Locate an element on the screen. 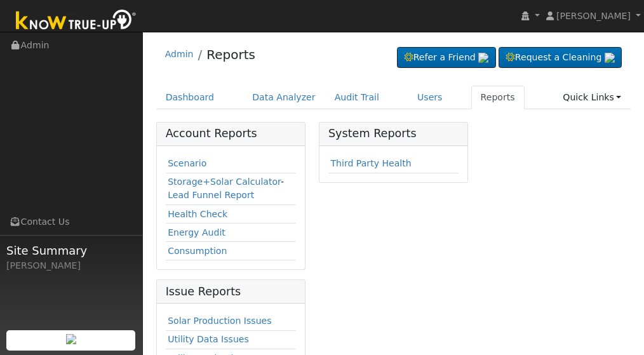 This screenshot has width=644, height=355. a: Consumption is located at coordinates (197, 251).